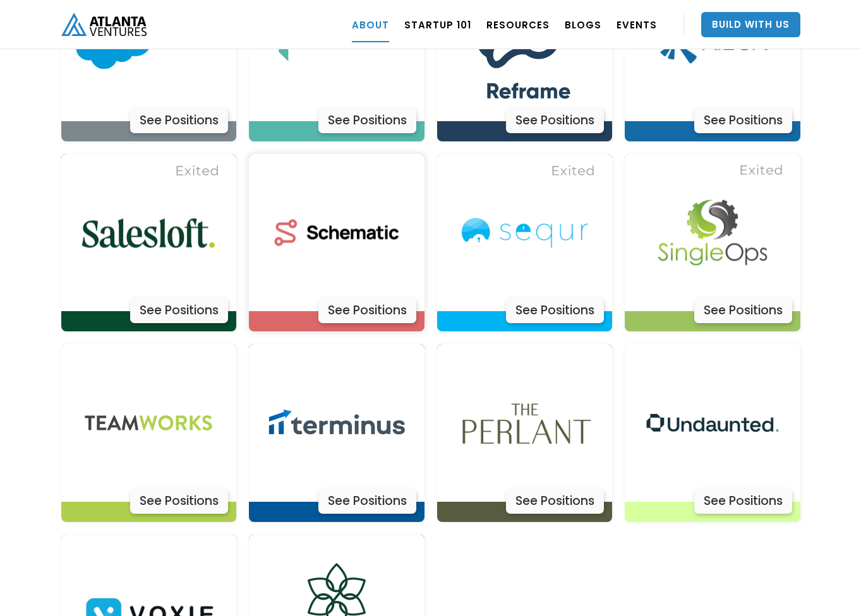 This screenshot has height=616, width=861. I want to click on a: EVENTS, so click(636, 25).